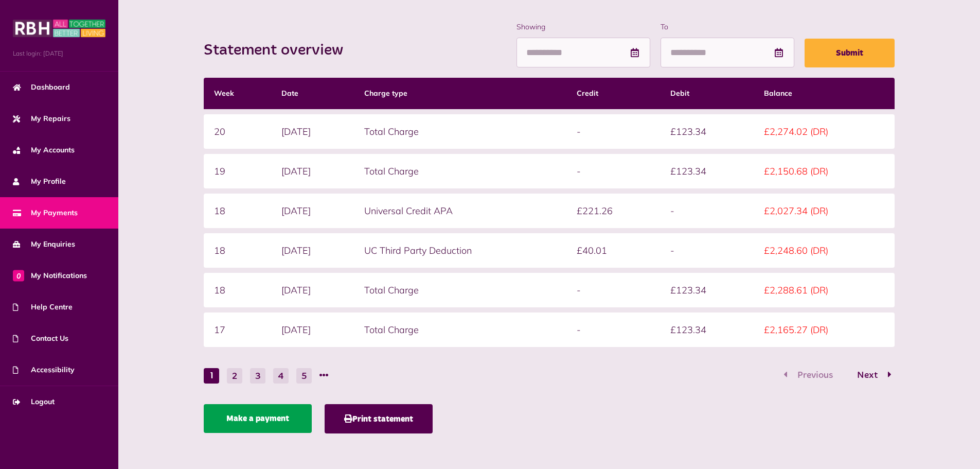 This screenshot has width=980, height=469. Describe the element at coordinates (707, 93) in the screenshot. I see `th: Debit` at that location.